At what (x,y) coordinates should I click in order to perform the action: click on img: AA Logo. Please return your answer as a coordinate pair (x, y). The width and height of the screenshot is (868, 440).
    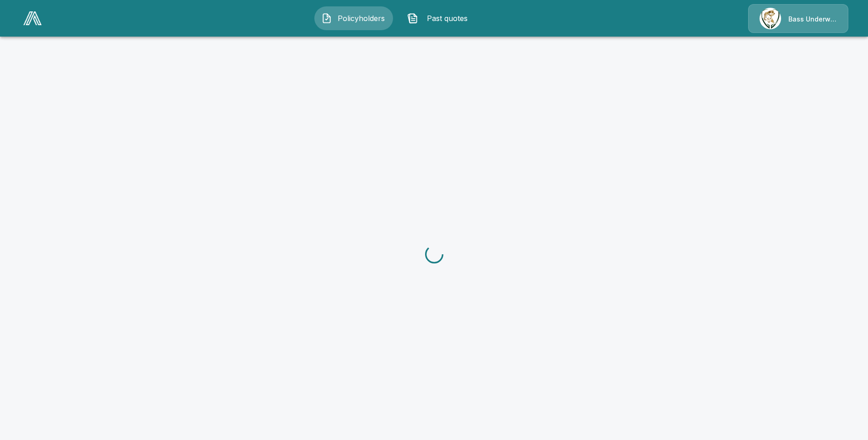
    Looking at the image, I should click on (33, 18).